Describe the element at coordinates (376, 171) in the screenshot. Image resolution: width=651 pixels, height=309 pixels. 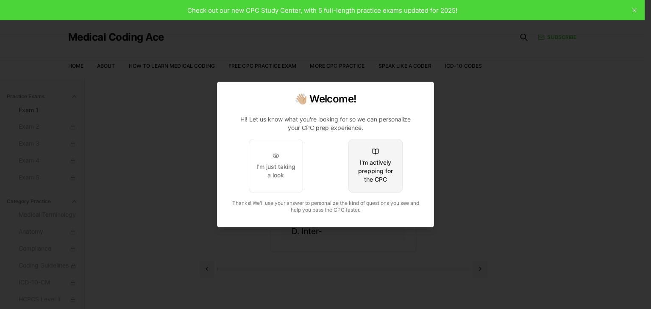
I see `div: I'm actively prepping for the CPC` at that location.